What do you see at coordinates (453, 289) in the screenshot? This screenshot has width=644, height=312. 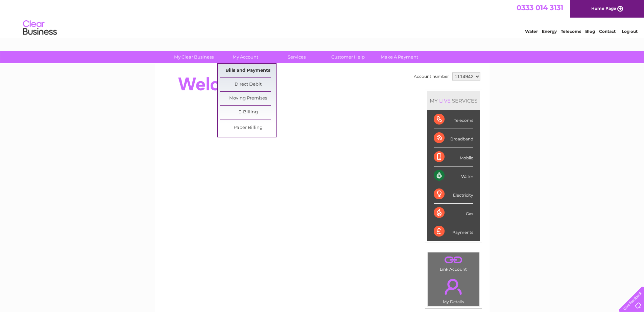 I see `td: My Details` at bounding box center [453, 289].